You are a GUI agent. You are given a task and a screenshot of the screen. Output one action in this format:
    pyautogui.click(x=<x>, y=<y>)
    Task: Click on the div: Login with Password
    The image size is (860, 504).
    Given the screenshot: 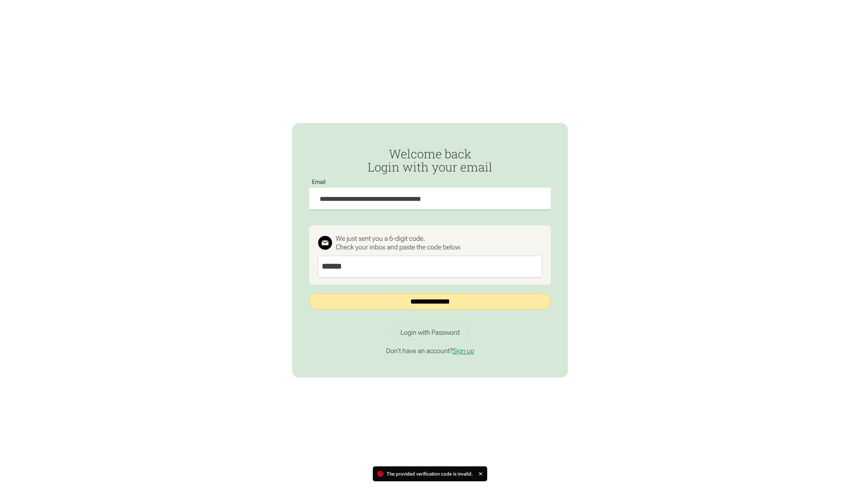 What is the action you would take?
    pyautogui.click(x=430, y=332)
    